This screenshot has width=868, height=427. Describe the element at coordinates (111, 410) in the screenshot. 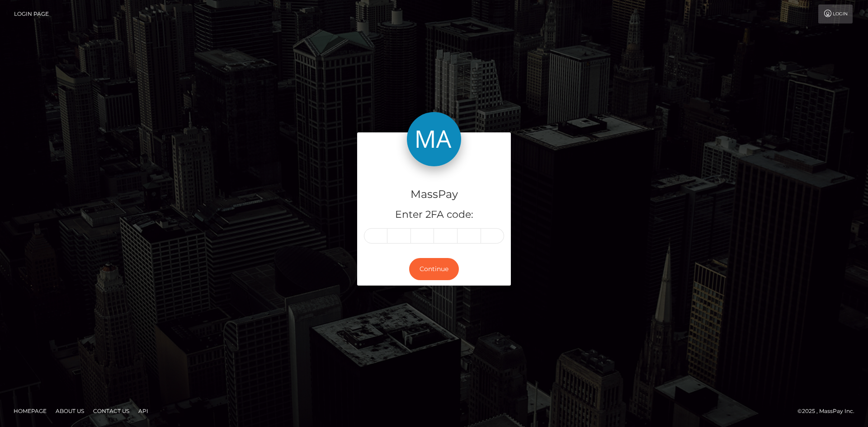

I see `a: Contact Us` at that location.